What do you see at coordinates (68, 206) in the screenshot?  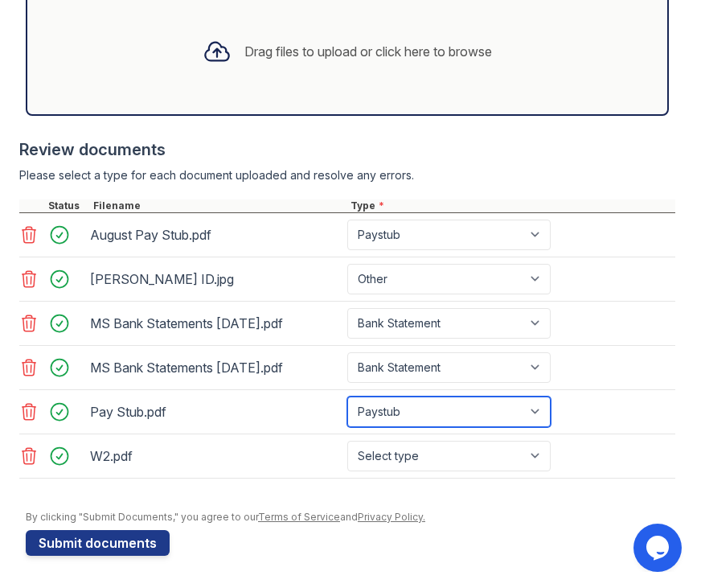 I see `div: Status` at bounding box center [68, 206].